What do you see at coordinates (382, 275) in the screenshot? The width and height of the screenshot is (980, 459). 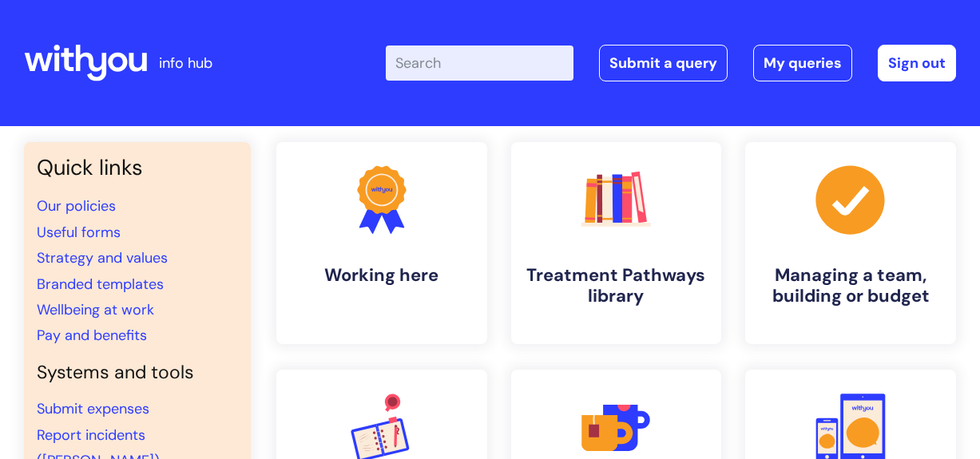 I see `h4: Working here` at bounding box center [382, 275].